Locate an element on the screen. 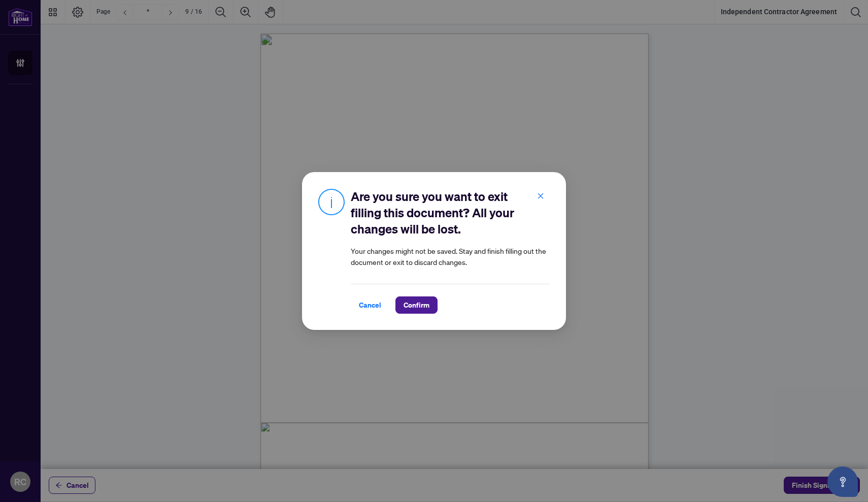  span: Cancel is located at coordinates (370, 305).